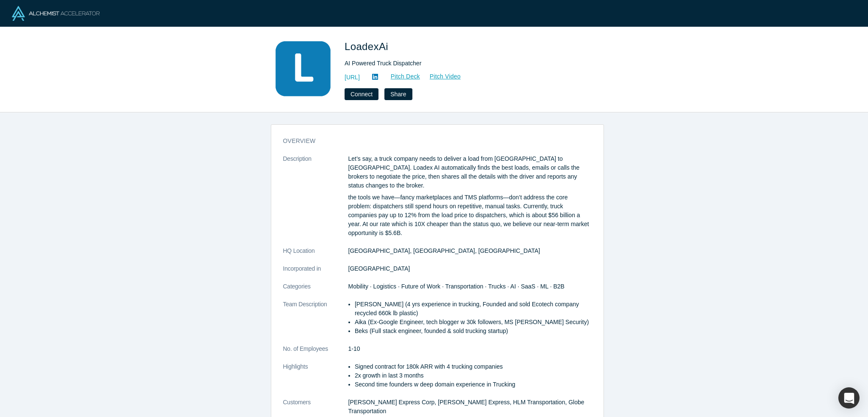 The width and height of the screenshot is (868, 417). I want to click on li: Beks (Full stack engineer, founded & sold trucking startup), so click(473, 330).